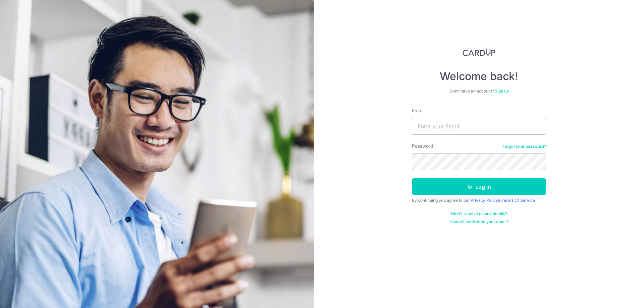  I want to click on a: Didn't receive unlock details?, so click(479, 214).